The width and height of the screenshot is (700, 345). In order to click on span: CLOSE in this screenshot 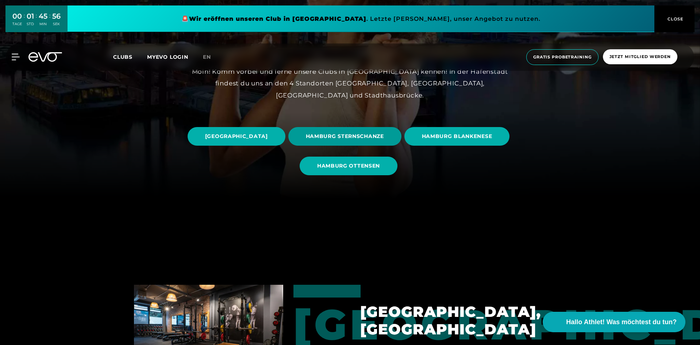, I will do `click(674, 19)`.